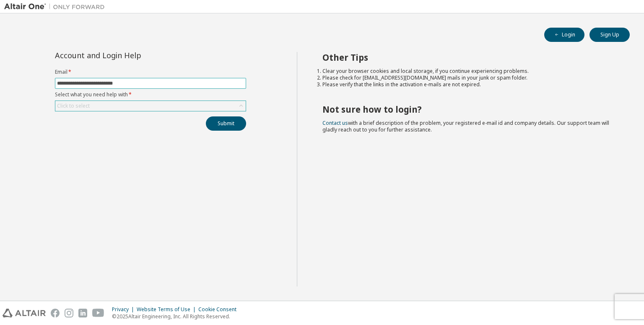 This screenshot has height=325, width=644. Describe the element at coordinates (468, 109) in the screenshot. I see `h2: Not sure how to login?` at that location.